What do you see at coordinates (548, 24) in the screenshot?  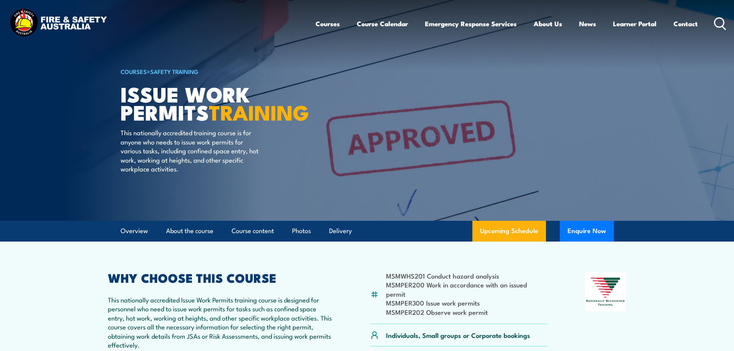 I see `a: About Us` at bounding box center [548, 24].